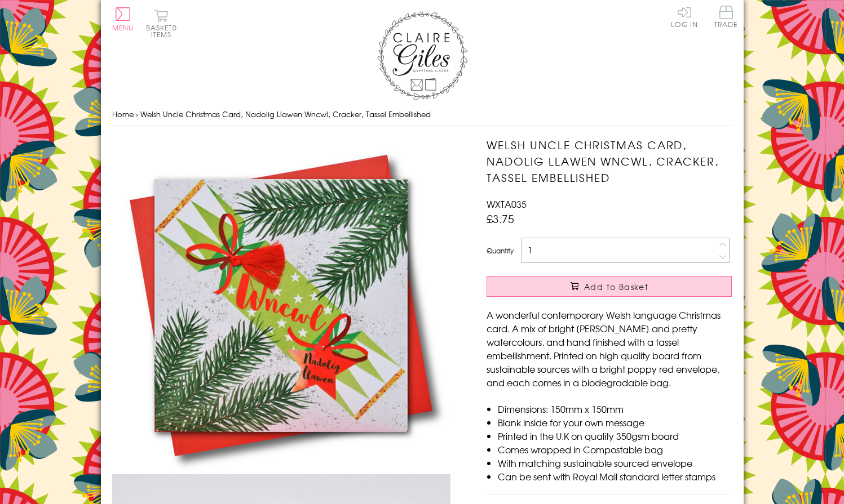 Image resolution: width=844 pixels, height=504 pixels. What do you see at coordinates (684, 16) in the screenshot?
I see `a: Log In` at bounding box center [684, 16].